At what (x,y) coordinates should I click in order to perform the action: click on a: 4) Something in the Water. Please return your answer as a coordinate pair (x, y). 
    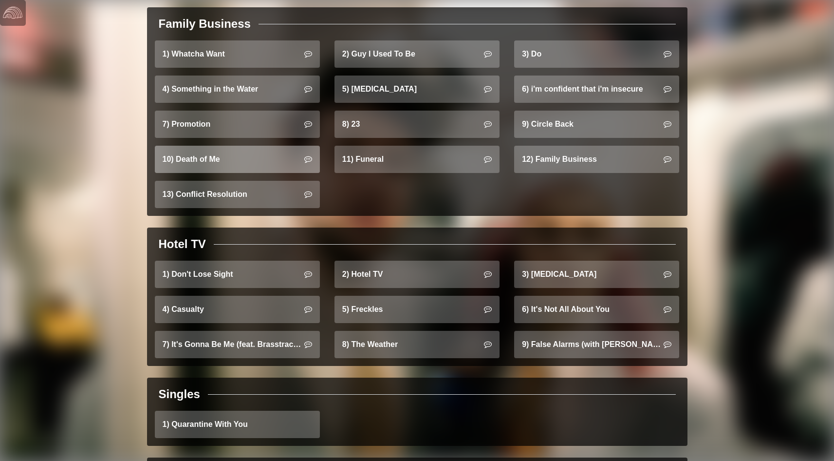
    Looking at the image, I should click on (237, 89).